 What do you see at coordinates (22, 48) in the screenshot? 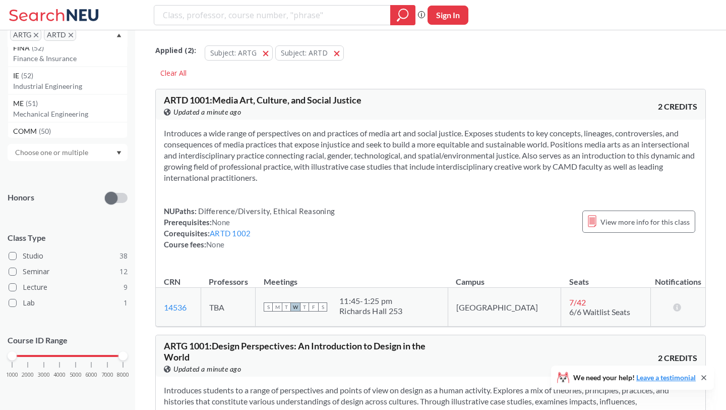
I see `span: FINA` at bounding box center [22, 48].